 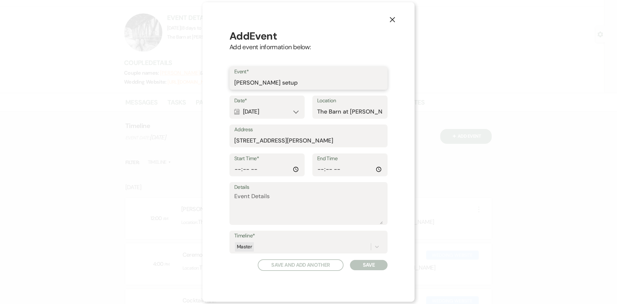 I want to click on p: Add event information below:, so click(x=309, y=47).